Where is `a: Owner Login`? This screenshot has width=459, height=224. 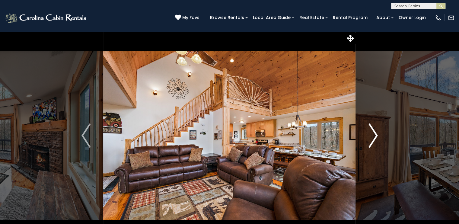
a: Owner Login is located at coordinates (413, 18).